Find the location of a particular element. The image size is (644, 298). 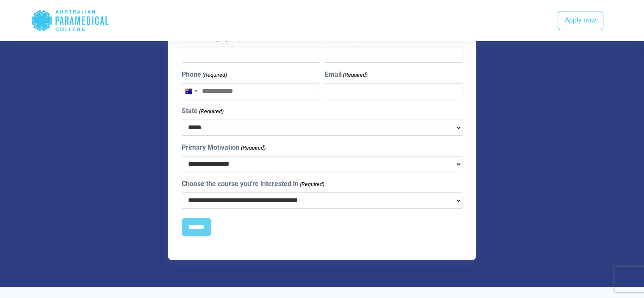

label: Email is located at coordinates (346, 75).